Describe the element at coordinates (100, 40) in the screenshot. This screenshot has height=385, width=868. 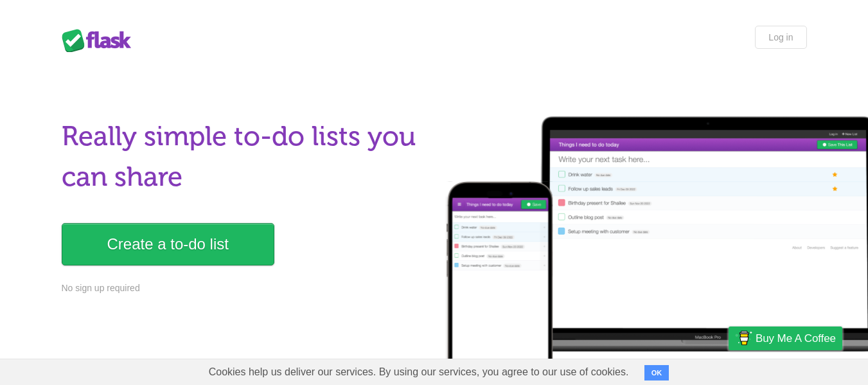
I see `div: Flask Lists` at that location.